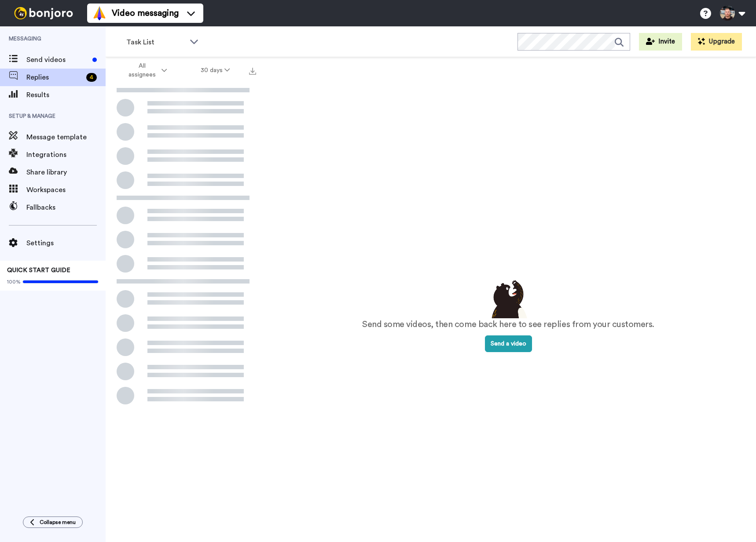 The height and width of the screenshot is (542, 756). Describe the element at coordinates (66, 208) in the screenshot. I see `span: Fallbacks` at that location.